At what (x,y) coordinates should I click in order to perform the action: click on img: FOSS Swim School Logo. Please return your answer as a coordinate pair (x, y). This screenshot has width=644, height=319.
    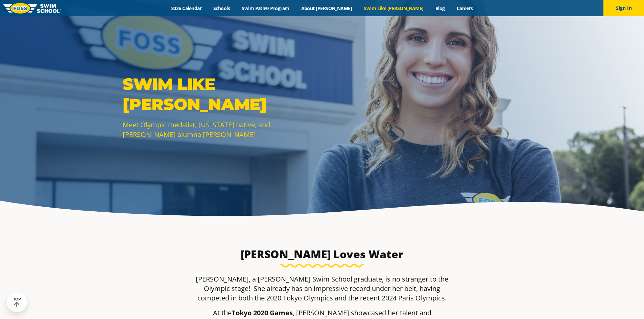
    Looking at the image, I should click on (32, 8).